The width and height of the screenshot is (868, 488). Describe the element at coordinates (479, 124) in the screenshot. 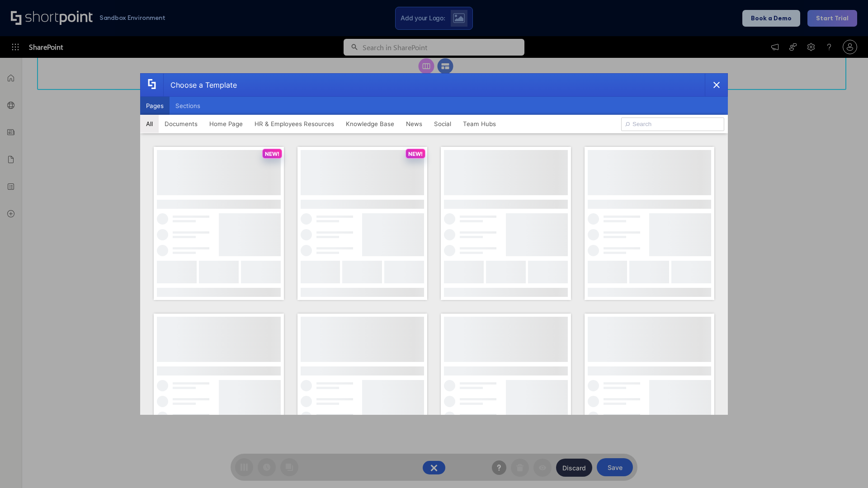

I see `button: Team Hubs` at that location.